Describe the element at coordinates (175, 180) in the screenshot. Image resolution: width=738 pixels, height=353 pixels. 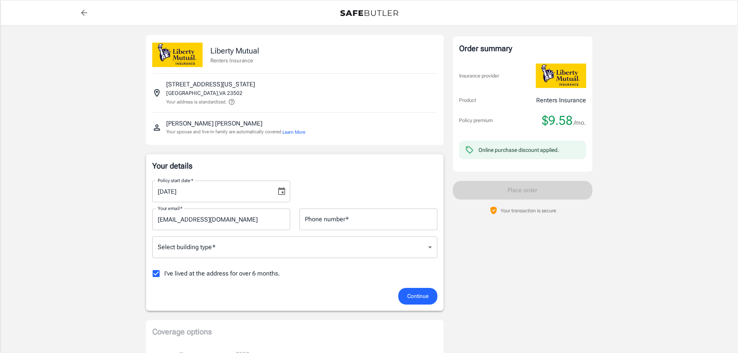
I see `label: Policy start date` at that location.